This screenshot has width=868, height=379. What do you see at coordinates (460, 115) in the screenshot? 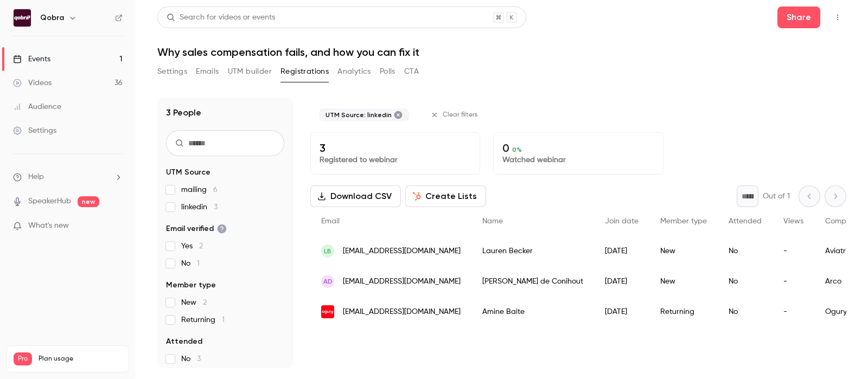
I see `span: Clear filters` at bounding box center [460, 115].